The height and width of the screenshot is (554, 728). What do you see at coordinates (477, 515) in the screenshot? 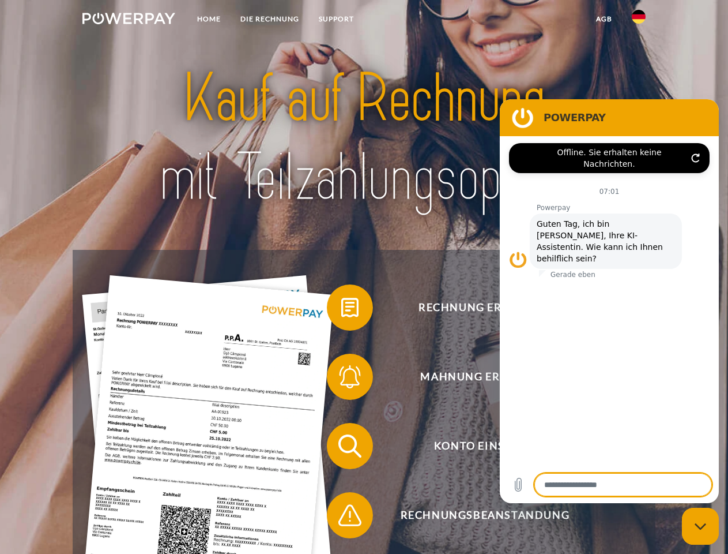
I see `a: Rechnungsbeanstandung` at bounding box center [477, 515].